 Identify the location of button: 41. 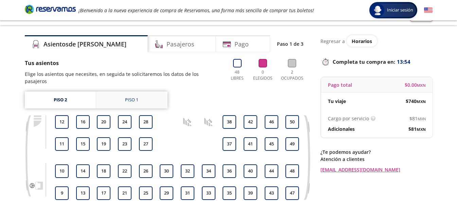
(250, 144).